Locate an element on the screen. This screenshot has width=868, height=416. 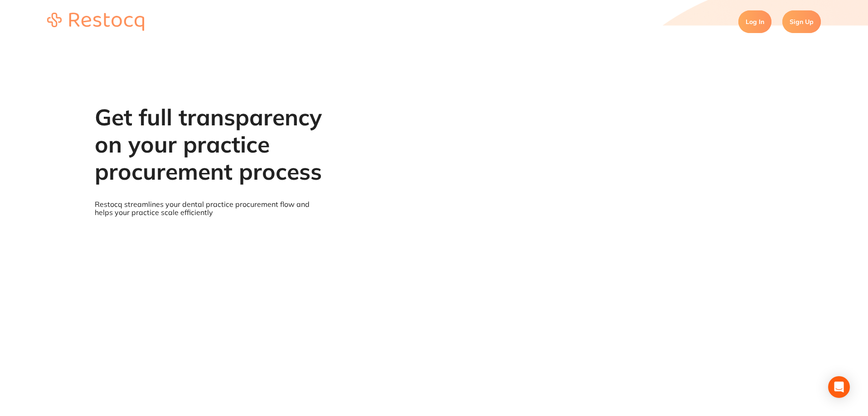
h1: Get full transparency on your practice procurement process is located at coordinates (209, 145).